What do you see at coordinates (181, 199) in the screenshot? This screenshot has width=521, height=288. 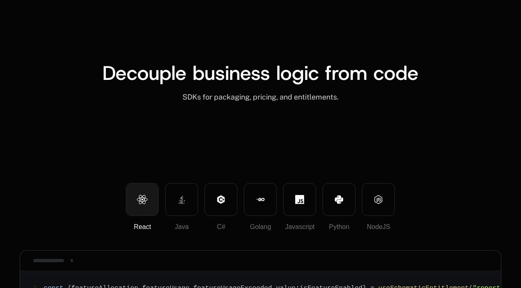 I see `button: Java` at bounding box center [181, 199].